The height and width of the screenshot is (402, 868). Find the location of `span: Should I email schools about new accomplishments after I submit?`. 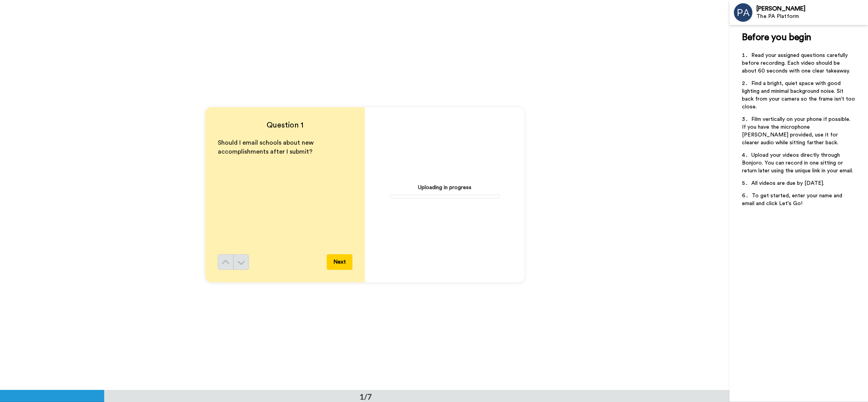

span: Should I email schools about new accomplishments after I submit? is located at coordinates (267, 147).